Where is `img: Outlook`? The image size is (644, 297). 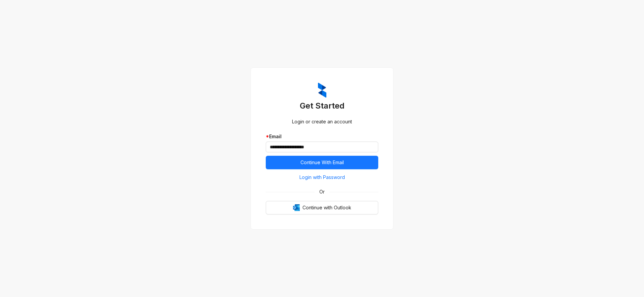 img: Outlook is located at coordinates (296, 208).